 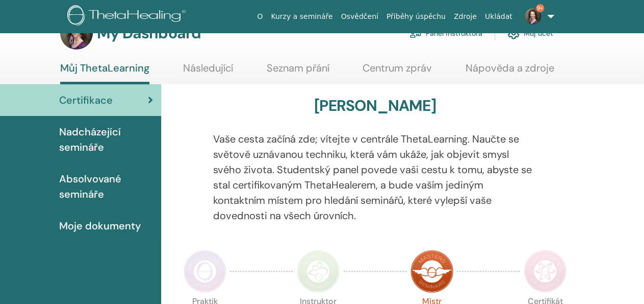 I want to click on a: Následující, so click(x=208, y=71).